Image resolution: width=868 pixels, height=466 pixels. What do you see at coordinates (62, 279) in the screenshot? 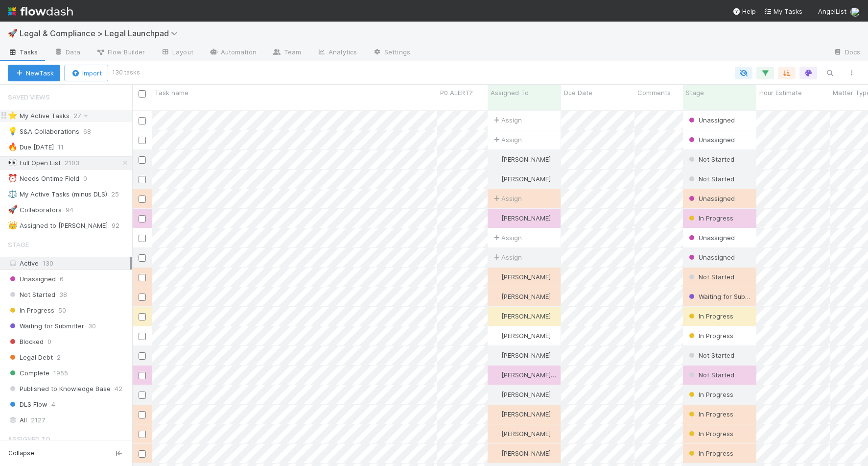
I see `span: 6` at bounding box center [62, 279].